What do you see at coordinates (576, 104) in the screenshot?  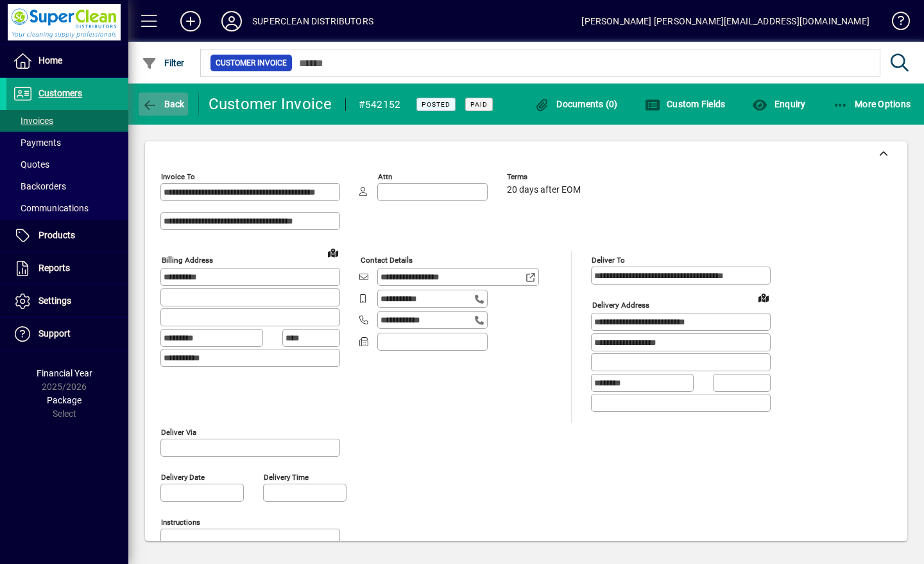 I see `span: Documents (0)` at bounding box center [576, 104].